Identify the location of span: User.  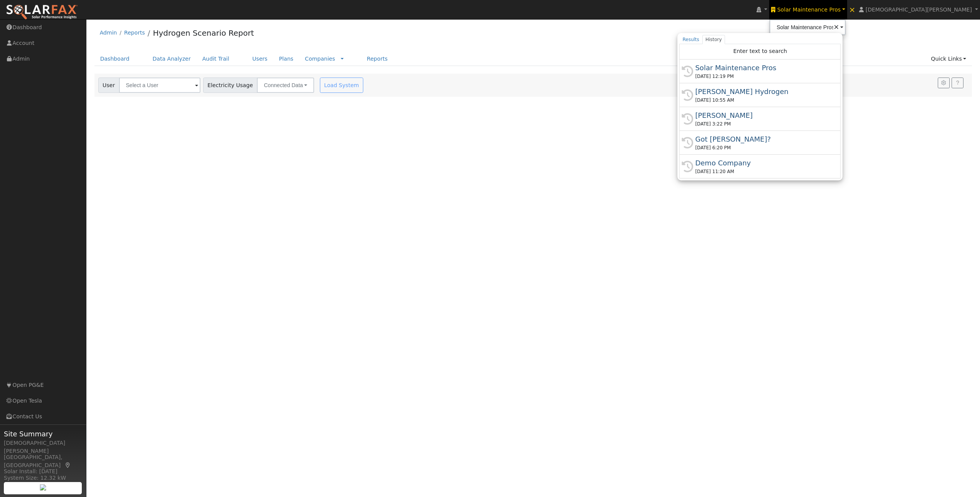
(108, 85).